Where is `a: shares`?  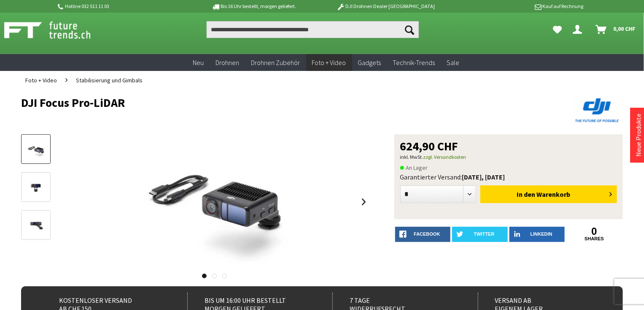
a: shares is located at coordinates (595, 238).